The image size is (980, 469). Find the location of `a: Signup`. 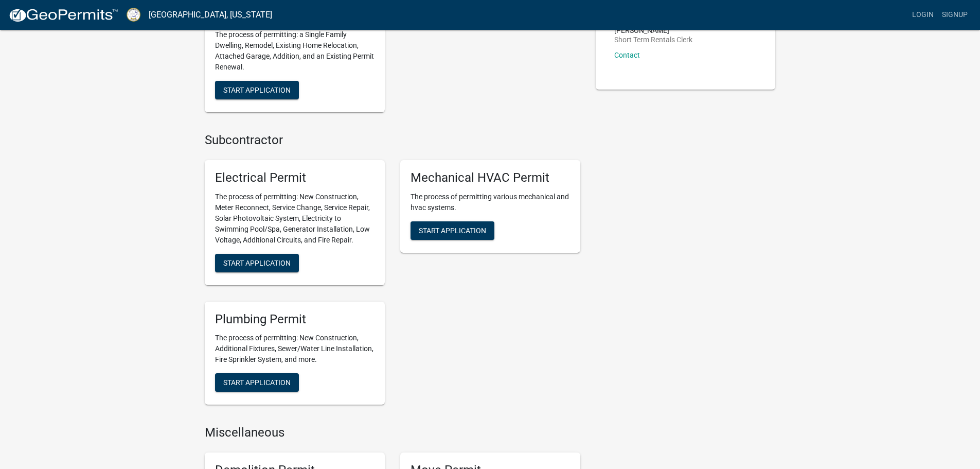

a: Signup is located at coordinates (955, 15).